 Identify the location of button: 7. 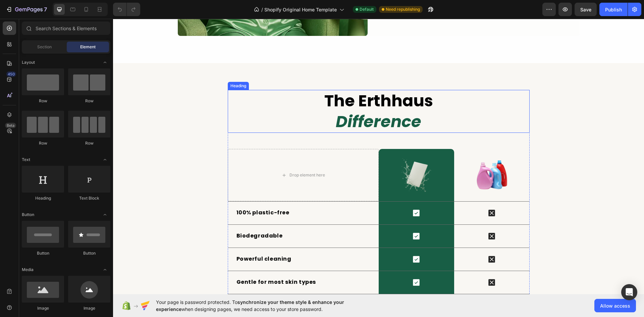
(26, 9).